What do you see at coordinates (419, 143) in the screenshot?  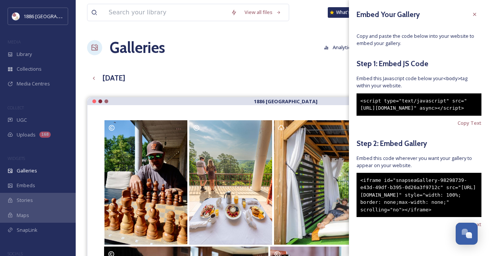 I see `h5: Step 2: Embed Gallery` at bounding box center [419, 143].